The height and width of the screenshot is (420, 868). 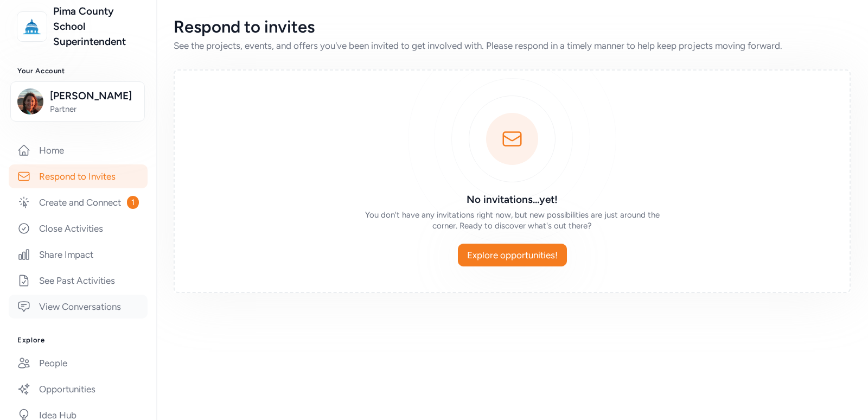 I want to click on a: Share Impact, so click(x=78, y=254).